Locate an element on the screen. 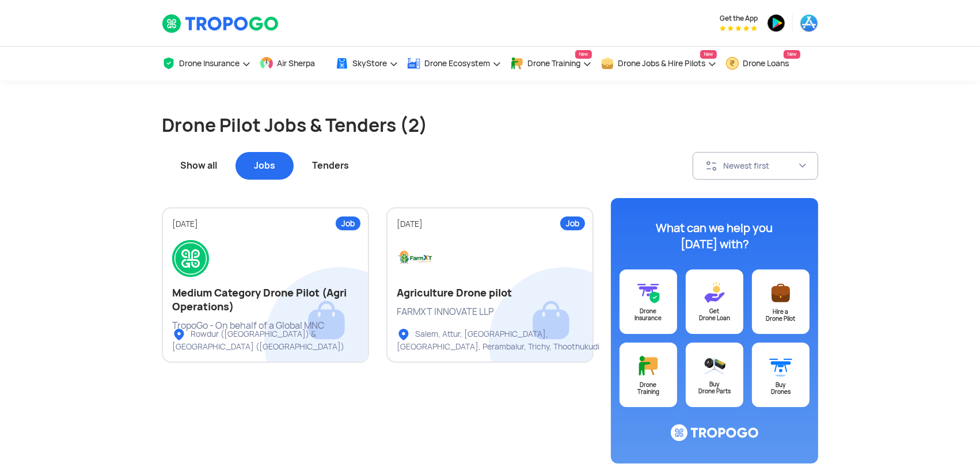  a: Drone LoansNew is located at coordinates (763, 63).